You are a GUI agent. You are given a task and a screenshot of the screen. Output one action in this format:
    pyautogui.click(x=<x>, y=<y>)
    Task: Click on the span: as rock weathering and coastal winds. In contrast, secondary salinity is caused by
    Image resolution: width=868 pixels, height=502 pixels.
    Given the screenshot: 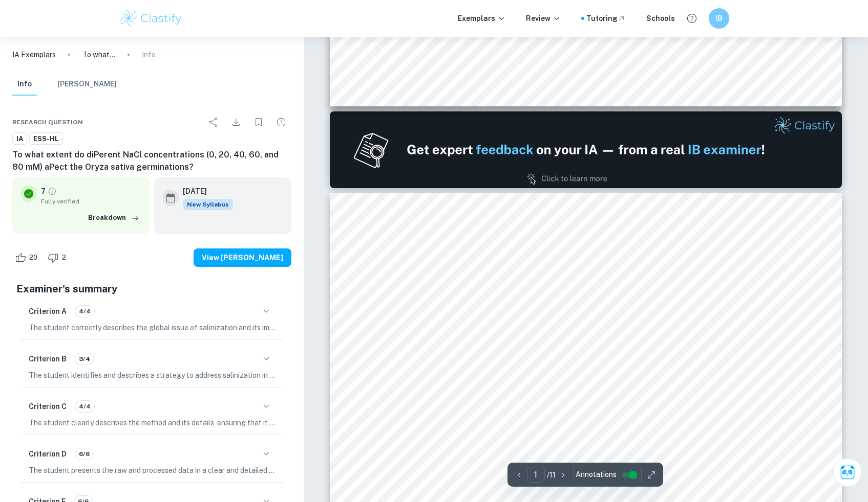 What is the action you would take?
    pyautogui.click(x=586, y=442)
    